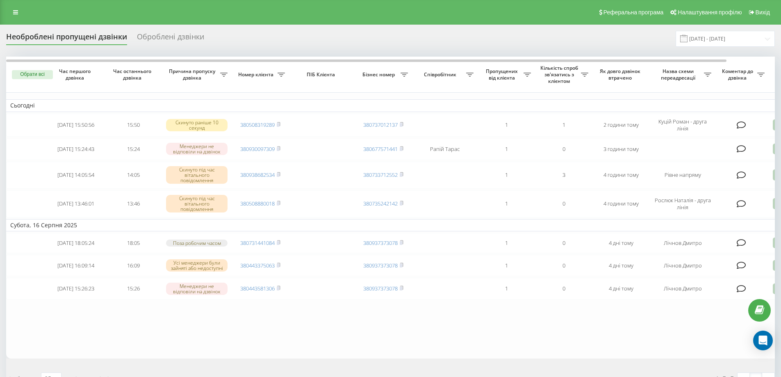 The width and height of the screenshot is (781, 377). What do you see at coordinates (133, 74) in the screenshot?
I see `span: Час останнього дзвінка` at bounding box center [133, 74].